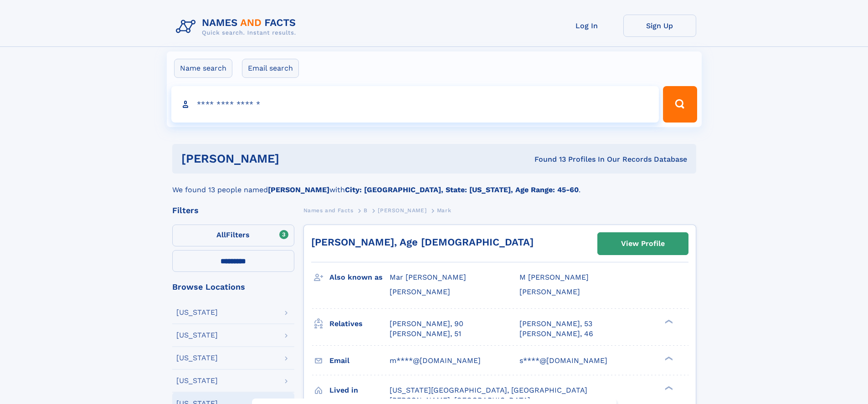  Describe the element at coordinates (233, 287) in the screenshot. I see `div: Browse Locations` at that location.